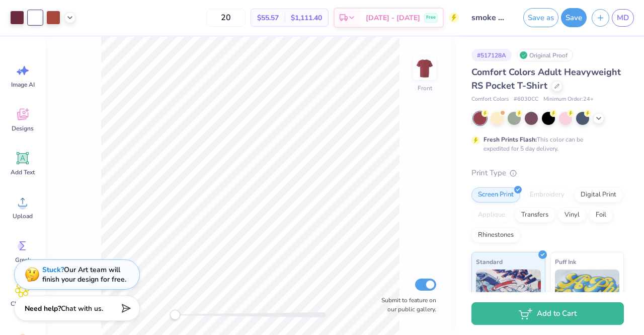  Describe the element at coordinates (599, 195) in the screenshot. I see `div: Digital Print` at that location.